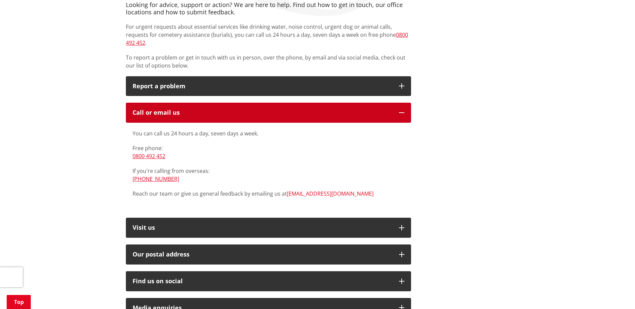 The image size is (635, 309). What do you see at coordinates (263, 86) in the screenshot?
I see `p: Report a problem` at bounding box center [263, 86].